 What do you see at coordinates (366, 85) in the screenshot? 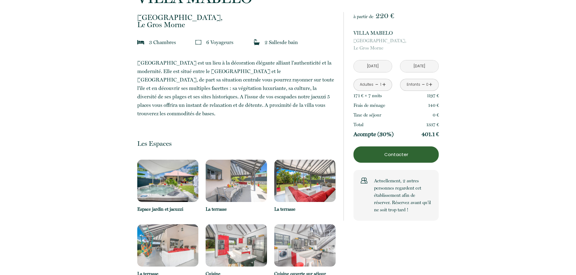
I see `div: Adultes` at bounding box center [366, 85].